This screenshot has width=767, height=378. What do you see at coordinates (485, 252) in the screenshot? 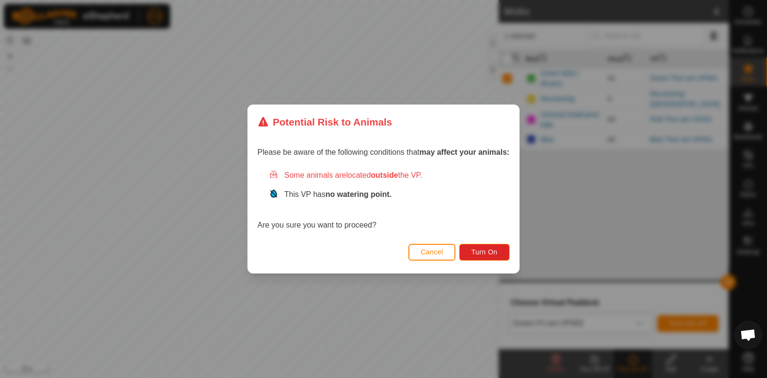
I see `button: Turn On` at bounding box center [485, 252].